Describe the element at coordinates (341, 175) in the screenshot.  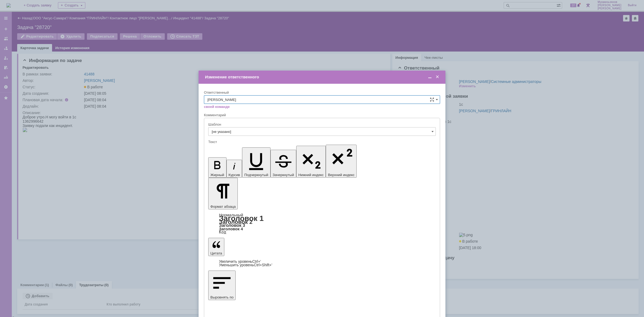
I see `span: Верхний индекс` at that location.